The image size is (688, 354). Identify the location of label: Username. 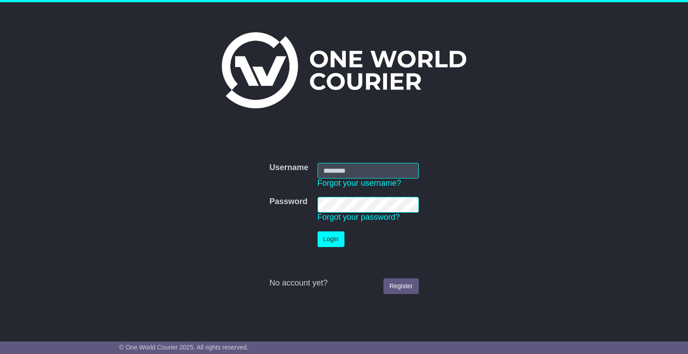
(288, 168).